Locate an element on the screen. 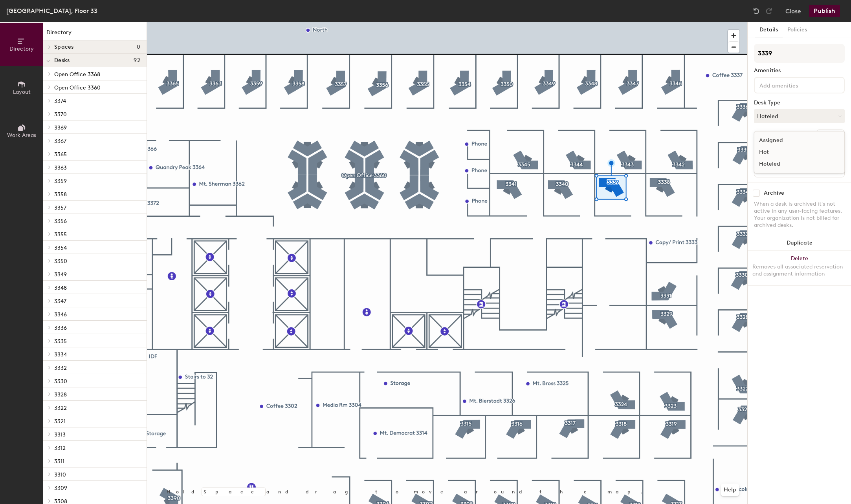 This screenshot has width=851, height=504. span: 3332 is located at coordinates (61, 367).